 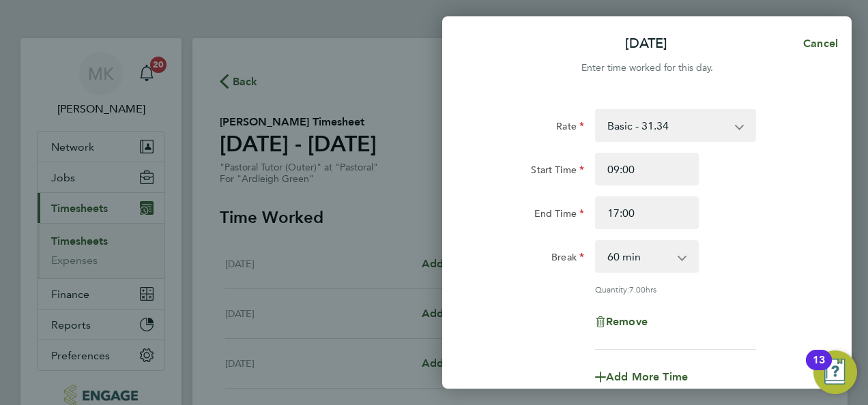 I want to click on label: Rate, so click(x=570, y=128).